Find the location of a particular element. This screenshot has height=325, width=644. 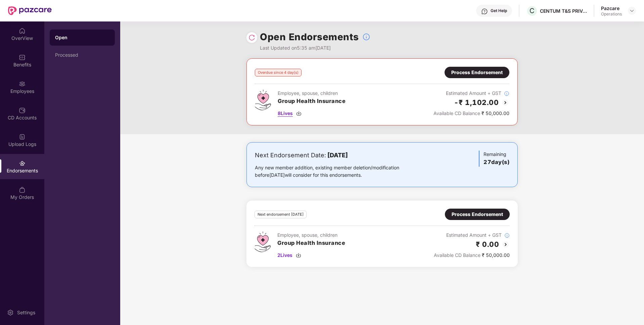

div: Remaining is located at coordinates (494, 159).